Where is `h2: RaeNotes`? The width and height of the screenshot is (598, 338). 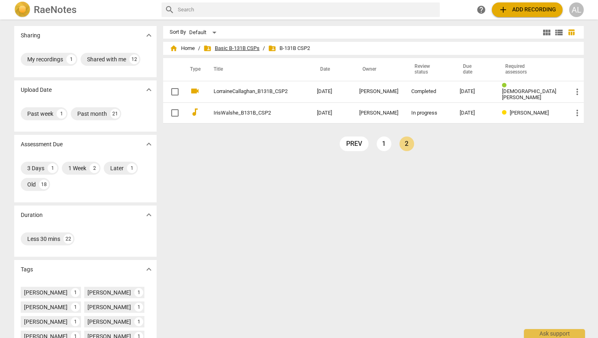 h2: RaeNotes is located at coordinates (55, 10).